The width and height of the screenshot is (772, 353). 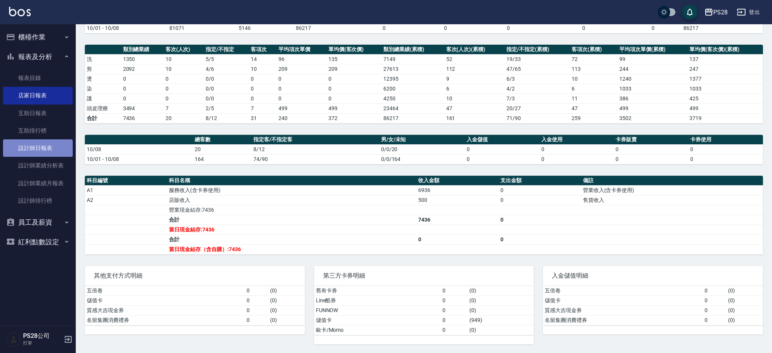 What do you see at coordinates (652, 79) in the screenshot?
I see `td: 1240` at bounding box center [652, 79].